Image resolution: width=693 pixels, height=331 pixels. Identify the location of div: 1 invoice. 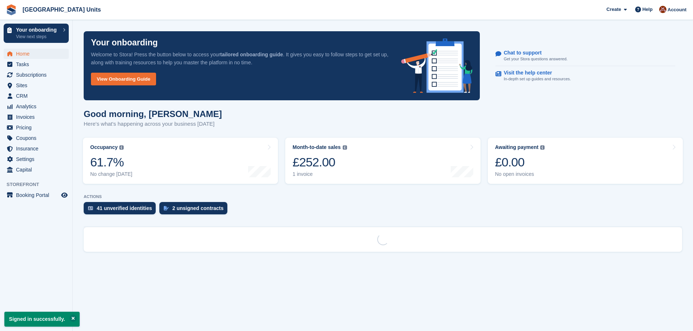
(319, 174).